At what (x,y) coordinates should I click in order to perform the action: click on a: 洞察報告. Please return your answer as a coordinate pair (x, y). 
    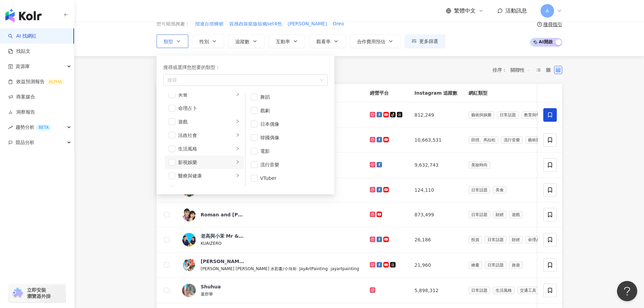
    Looking at the image, I should click on (22, 112).